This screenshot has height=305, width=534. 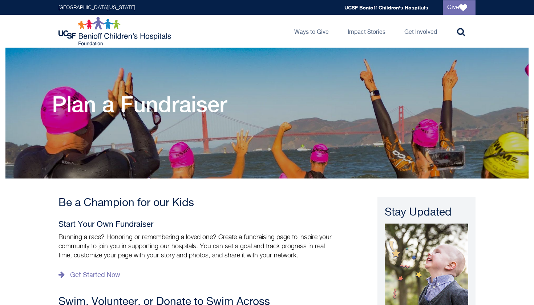 I want to click on img: Logo for UCSF Benioff Children's Hospitals Foundation, so click(x=115, y=31).